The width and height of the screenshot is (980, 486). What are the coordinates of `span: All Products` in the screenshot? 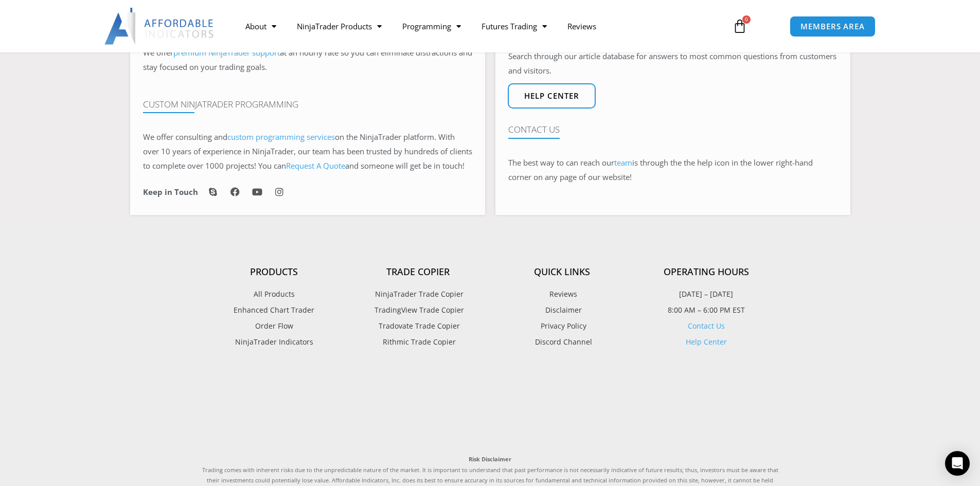 It's located at (274, 294).